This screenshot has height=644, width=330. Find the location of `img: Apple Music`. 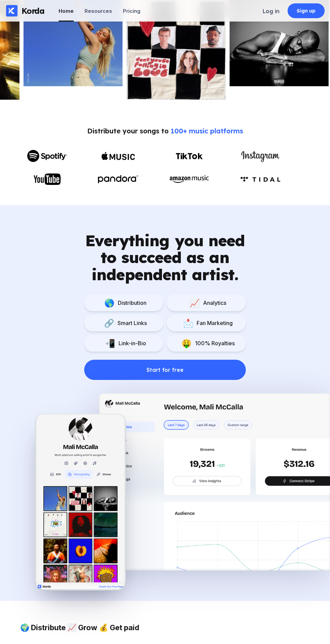

img: Apple Music is located at coordinates (118, 156).